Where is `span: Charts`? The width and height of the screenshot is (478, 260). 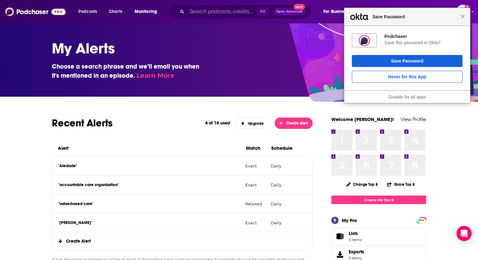 span: Charts is located at coordinates (115, 12).